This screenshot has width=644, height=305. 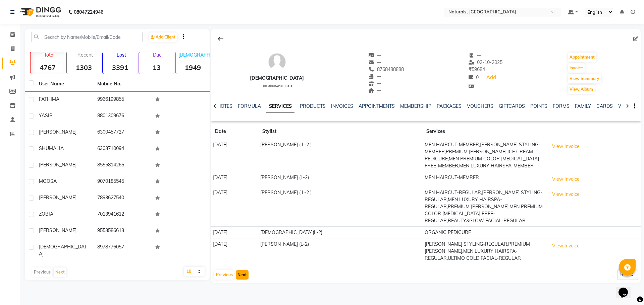 I want to click on th: User Name, so click(x=64, y=84).